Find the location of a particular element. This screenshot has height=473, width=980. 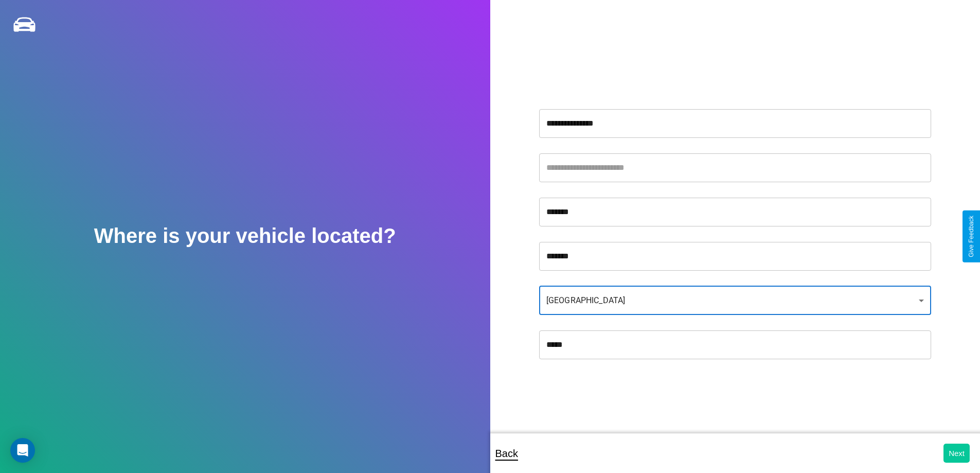

div: Give Feedback is located at coordinates (972, 236).